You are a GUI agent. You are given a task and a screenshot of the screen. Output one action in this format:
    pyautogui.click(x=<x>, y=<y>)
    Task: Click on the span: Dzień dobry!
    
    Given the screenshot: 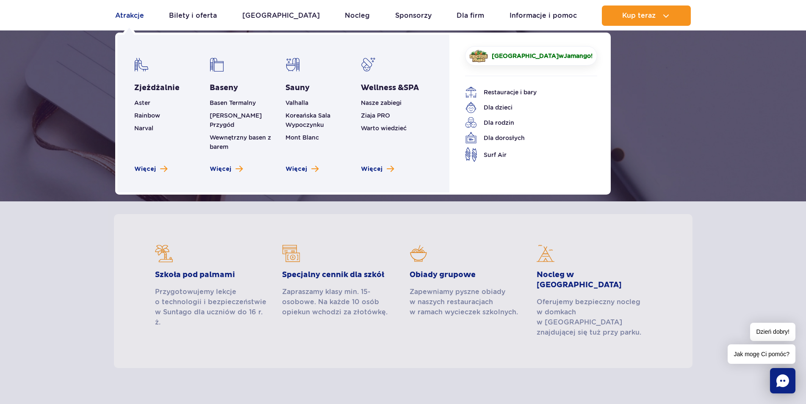 What is the action you would take?
    pyautogui.click(x=772, y=332)
    